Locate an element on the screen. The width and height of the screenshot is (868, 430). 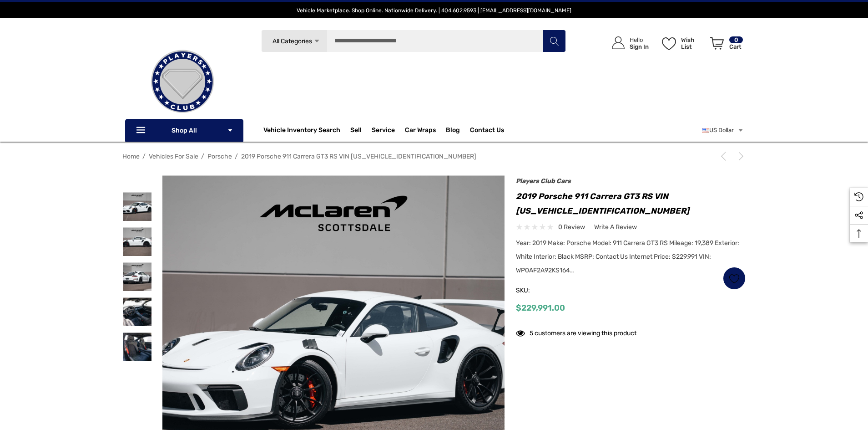
a: Previous is located at coordinates (724, 156).